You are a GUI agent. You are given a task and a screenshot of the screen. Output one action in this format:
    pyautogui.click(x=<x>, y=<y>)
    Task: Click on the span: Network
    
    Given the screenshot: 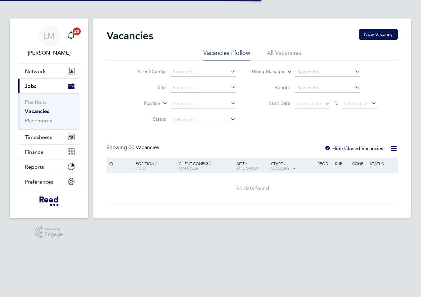 What is the action you would take?
    pyautogui.click(x=35, y=71)
    